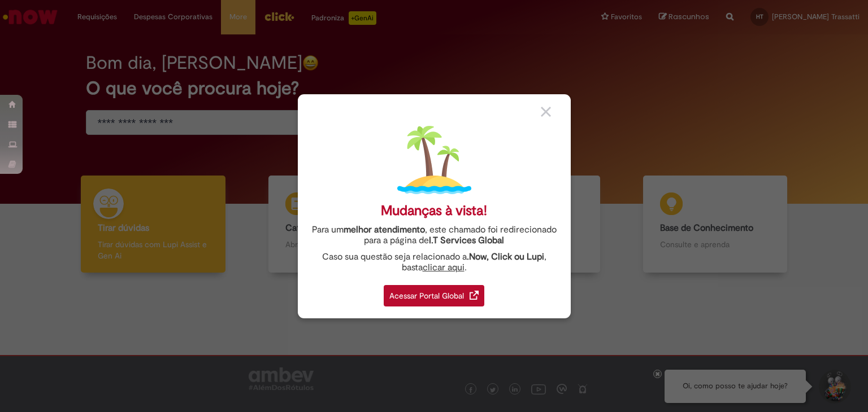  What do you see at coordinates (434, 263) in the screenshot?
I see `div: Caso sua questão seja relacionado a , basta .` at bounding box center [434, 263].